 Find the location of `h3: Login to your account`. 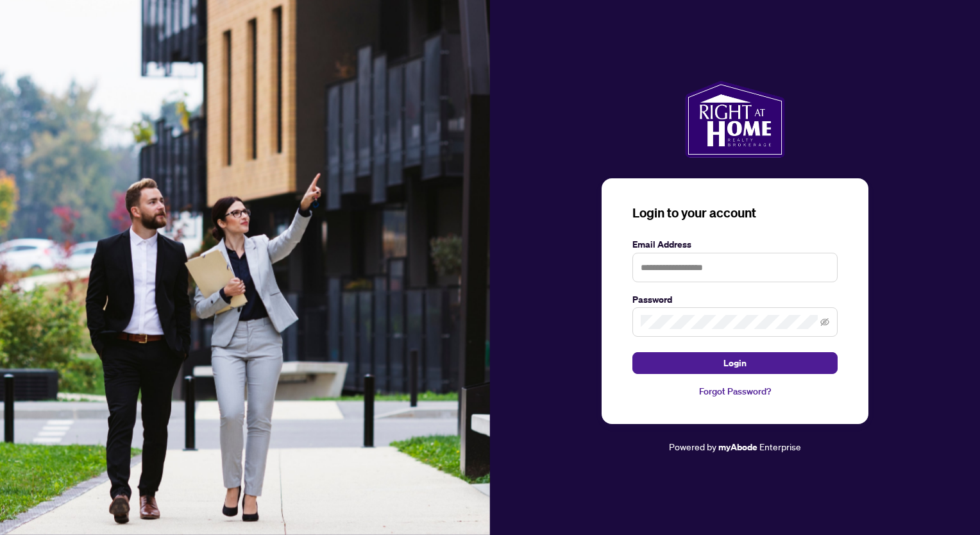

h3: Login to your account is located at coordinates (735, 213).